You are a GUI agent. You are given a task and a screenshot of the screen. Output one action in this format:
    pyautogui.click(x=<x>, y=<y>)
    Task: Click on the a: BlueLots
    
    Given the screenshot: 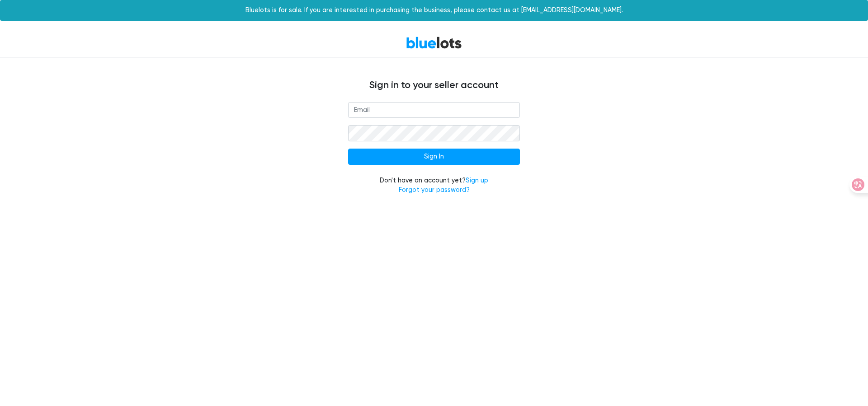 What is the action you would take?
    pyautogui.click(x=434, y=42)
    